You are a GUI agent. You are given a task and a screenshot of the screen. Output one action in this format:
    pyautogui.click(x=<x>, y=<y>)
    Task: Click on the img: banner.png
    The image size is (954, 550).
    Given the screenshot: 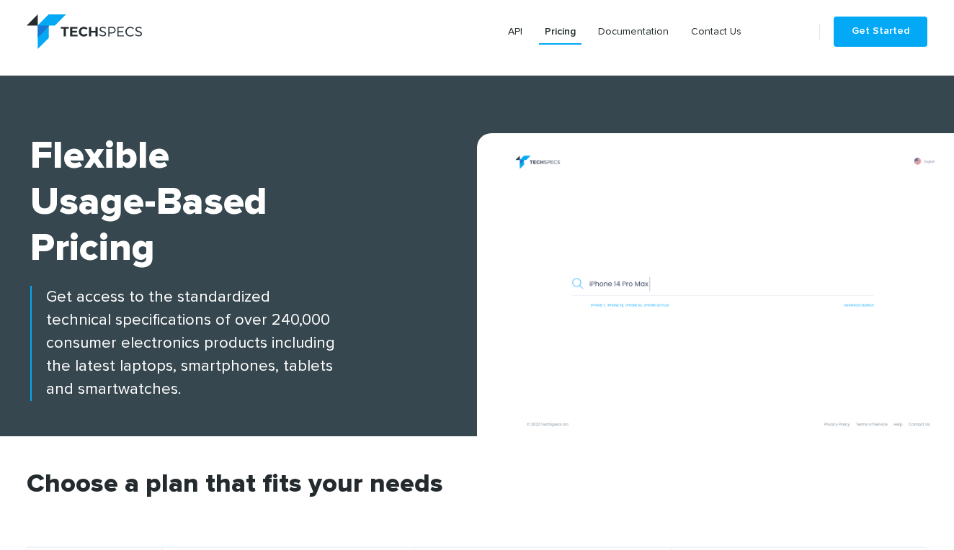 What is the action you would take?
    pyautogui.click(x=722, y=292)
    